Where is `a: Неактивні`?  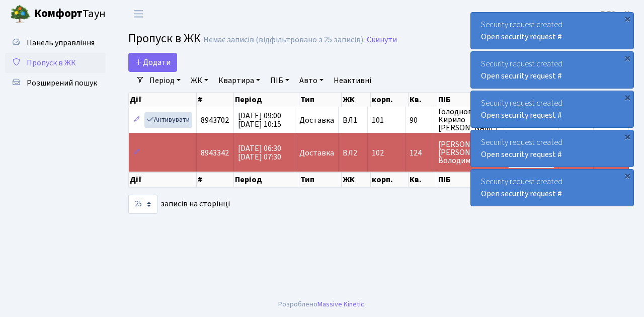 a: Неактивні is located at coordinates (353, 81).